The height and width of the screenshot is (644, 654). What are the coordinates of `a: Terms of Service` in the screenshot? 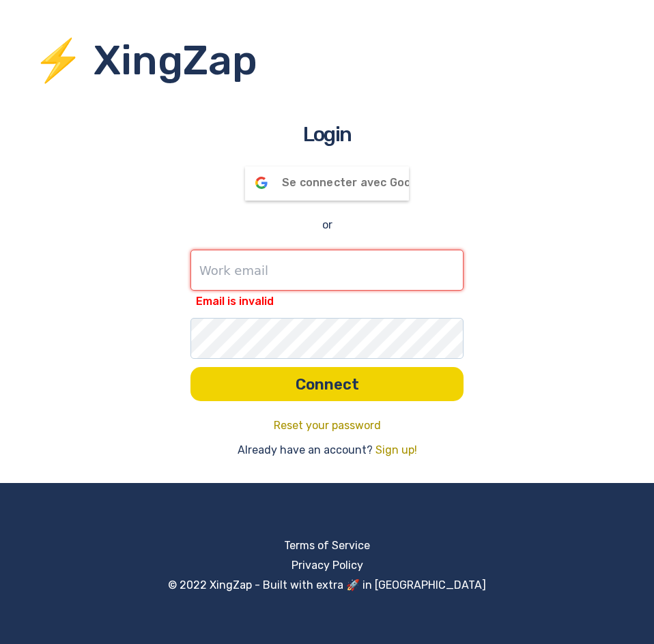 It's located at (327, 546).